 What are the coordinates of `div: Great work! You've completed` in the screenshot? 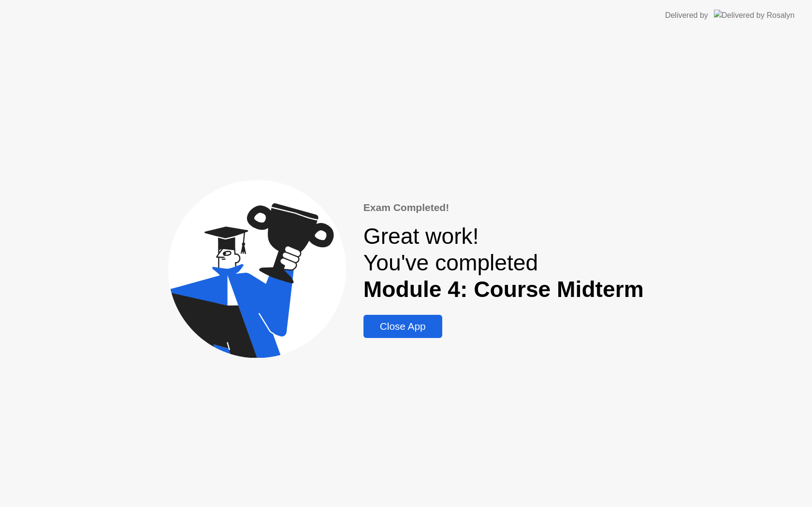 It's located at (504, 263).